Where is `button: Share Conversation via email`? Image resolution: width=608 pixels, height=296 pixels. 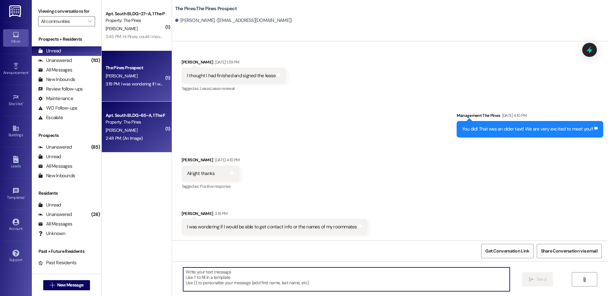 button: Share Conversation via email is located at coordinates (569, 251).